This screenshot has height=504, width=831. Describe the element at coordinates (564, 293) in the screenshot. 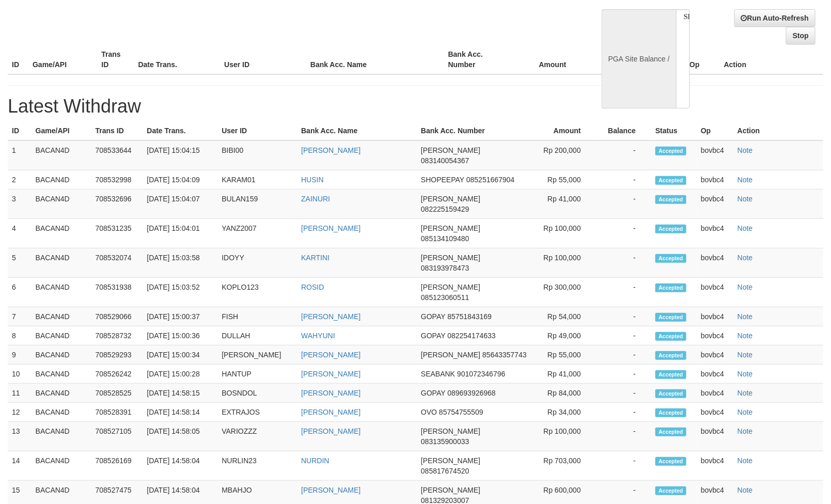

I see `td: Rp 300,000` at that location.